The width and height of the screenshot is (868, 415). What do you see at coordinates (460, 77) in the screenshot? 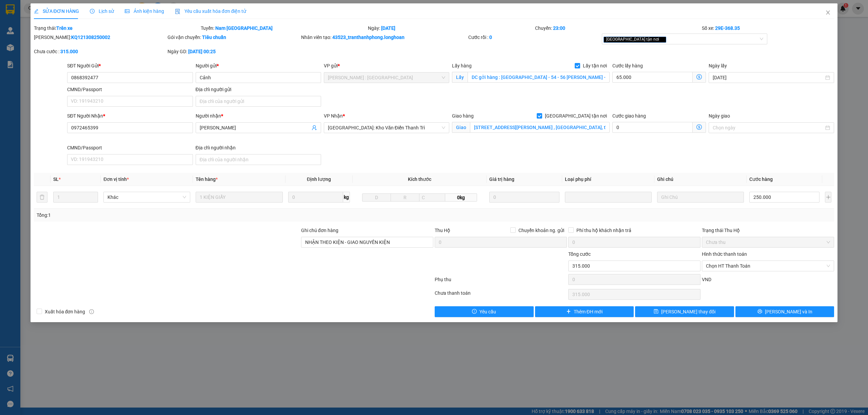
I see `span: Lấy` at bounding box center [460, 77].